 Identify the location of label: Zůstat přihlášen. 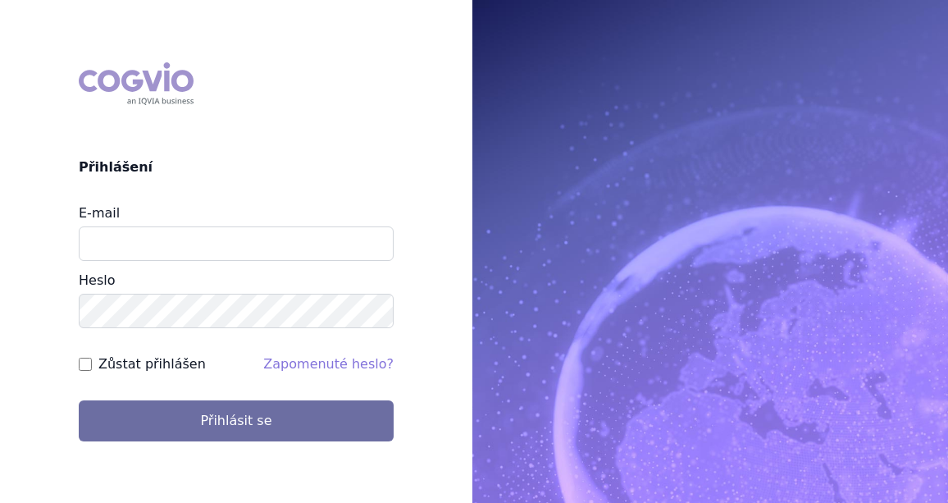
(152, 364).